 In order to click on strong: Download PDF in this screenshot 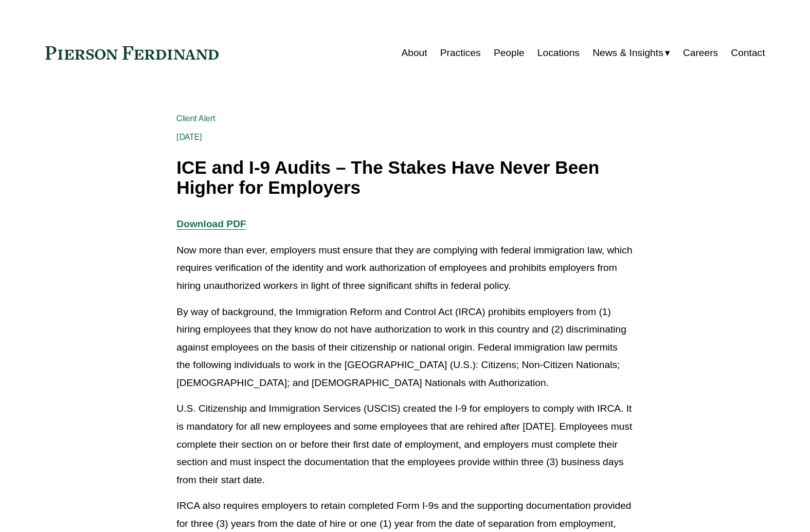, I will do `click(211, 224)`.